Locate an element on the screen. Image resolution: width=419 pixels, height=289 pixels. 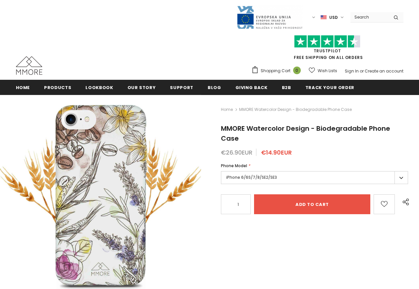
a: support is located at coordinates (182, 87).